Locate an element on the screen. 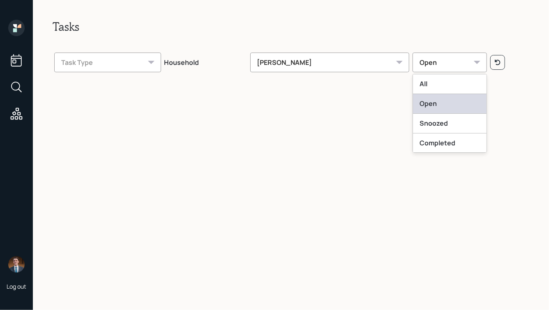 The width and height of the screenshot is (549, 310). th: Household is located at coordinates (205, 61).